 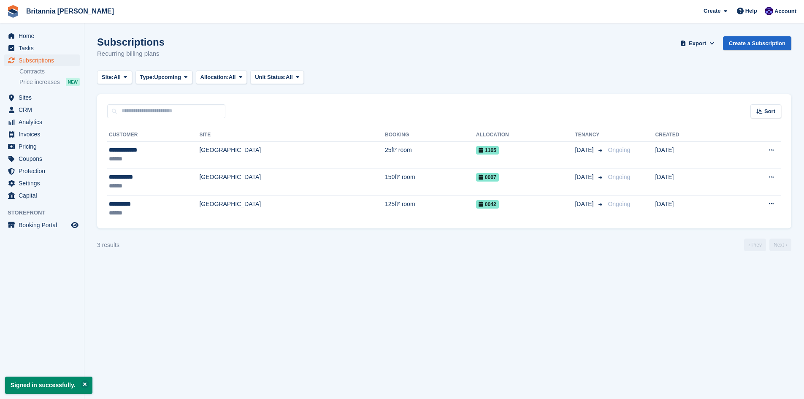 What do you see at coordinates (698, 43) in the screenshot?
I see `button: Export` at bounding box center [698, 43].